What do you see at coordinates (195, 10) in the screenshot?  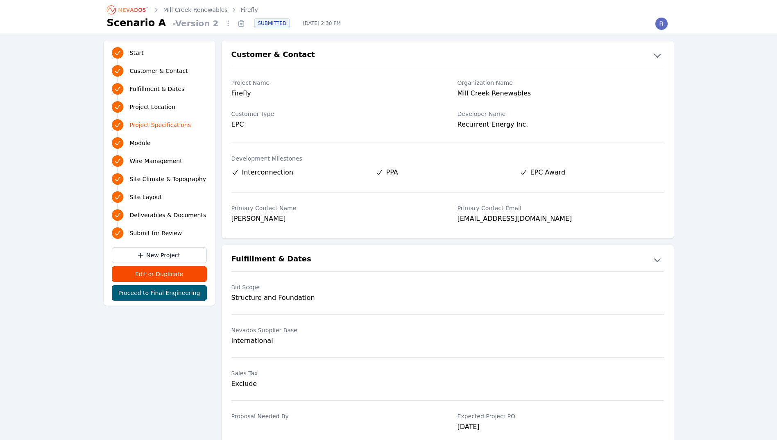 I see `a: Mill Creek Renewables` at bounding box center [195, 10].